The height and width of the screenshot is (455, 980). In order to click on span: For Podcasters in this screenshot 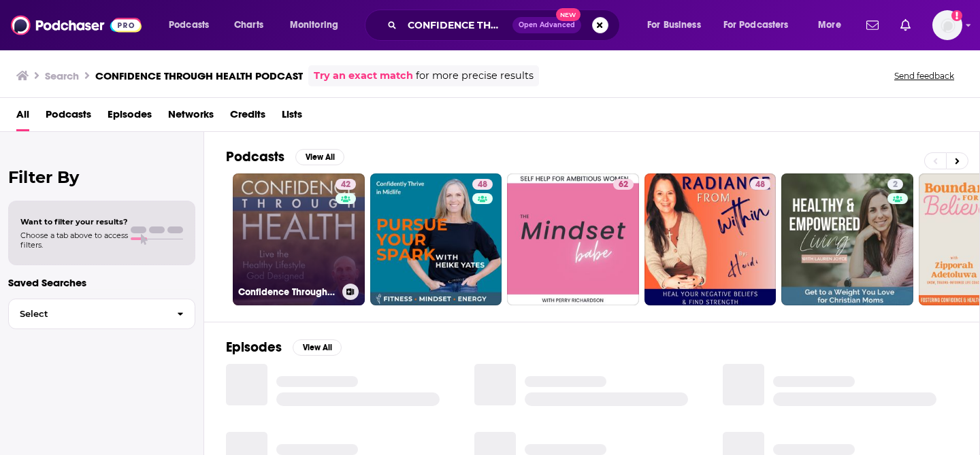, I will do `click(756, 25)`.